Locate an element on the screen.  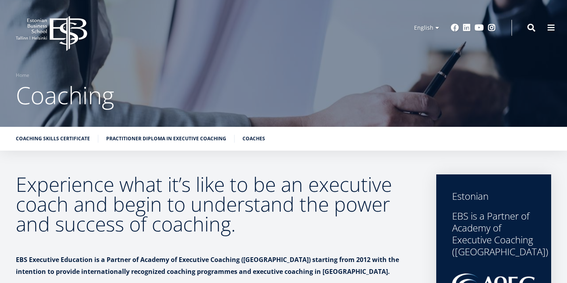
a: Facebook is located at coordinates (455, 28).